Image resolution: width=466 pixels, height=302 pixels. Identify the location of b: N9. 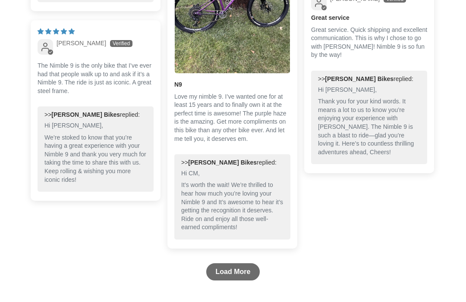
(232, 85).